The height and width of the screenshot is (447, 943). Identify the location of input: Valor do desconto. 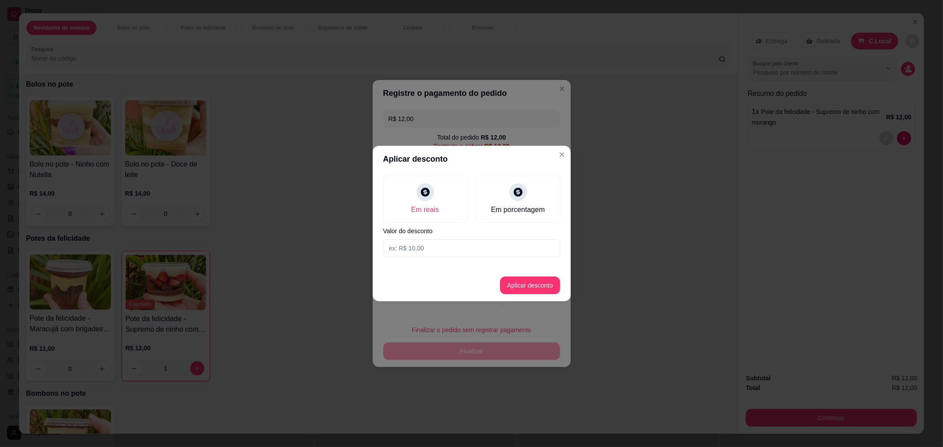
(472, 248).